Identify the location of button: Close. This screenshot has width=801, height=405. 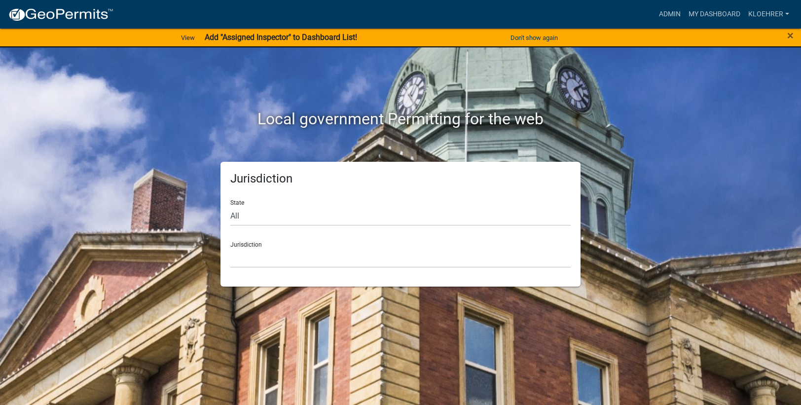
(790, 36).